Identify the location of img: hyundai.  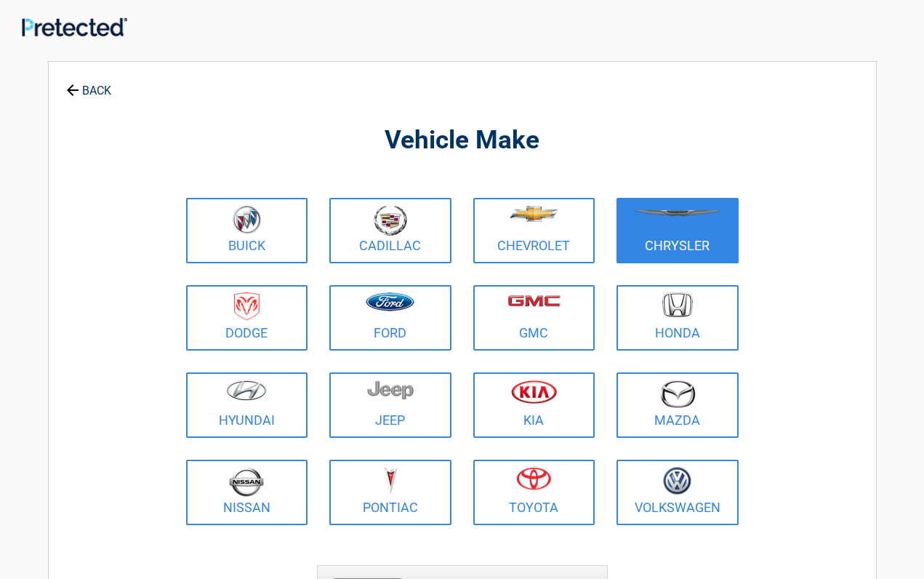
(246, 390).